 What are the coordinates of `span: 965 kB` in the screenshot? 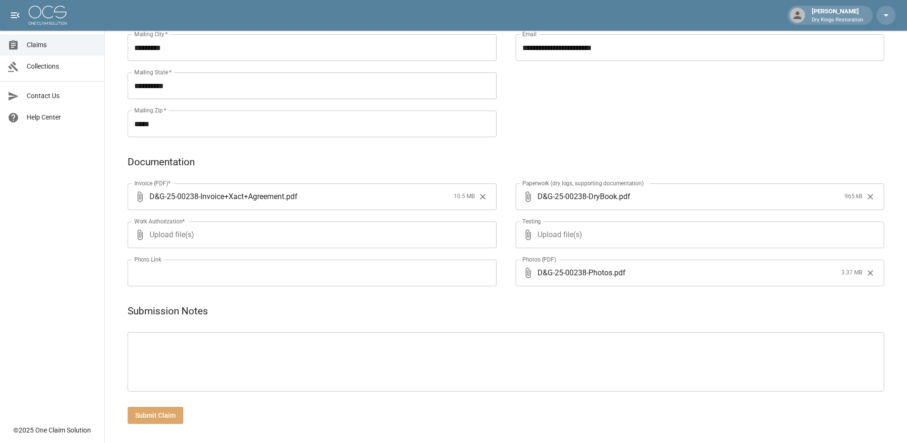 It's located at (853, 197).